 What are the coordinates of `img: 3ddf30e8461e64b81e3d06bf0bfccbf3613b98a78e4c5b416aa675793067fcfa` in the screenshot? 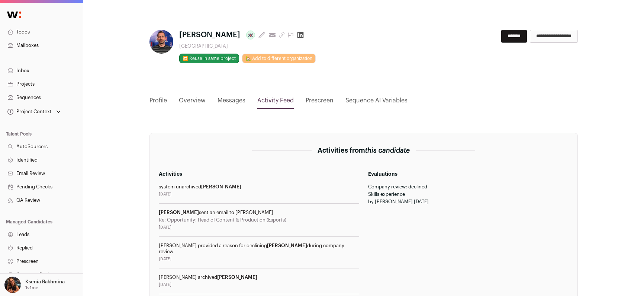 It's located at (161, 42).